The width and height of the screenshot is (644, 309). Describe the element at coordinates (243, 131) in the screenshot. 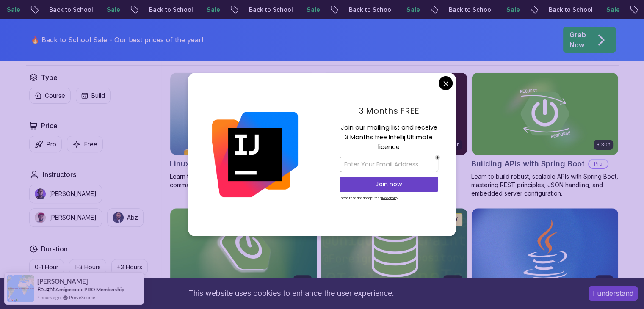

I see `a: Linux Fundamentals card6.00hLinux FundamentalsProLearn the fundamentals of Linux and how to use t...` at that location.